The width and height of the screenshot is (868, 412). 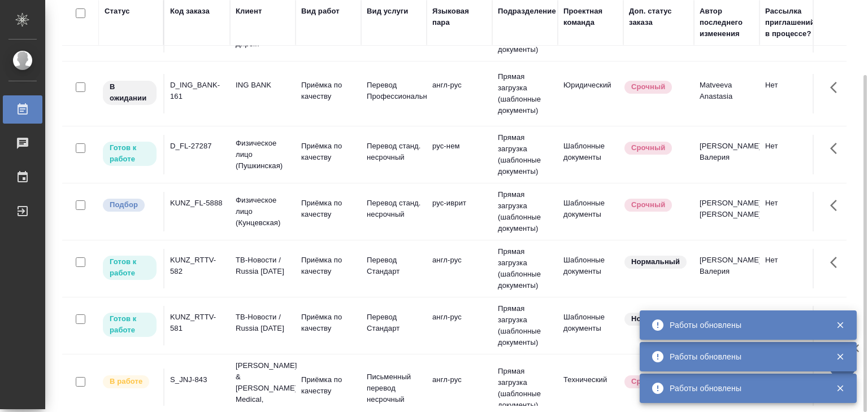 What do you see at coordinates (460, 212) in the screenshot?
I see `td: рус-иврит` at bounding box center [460, 212].